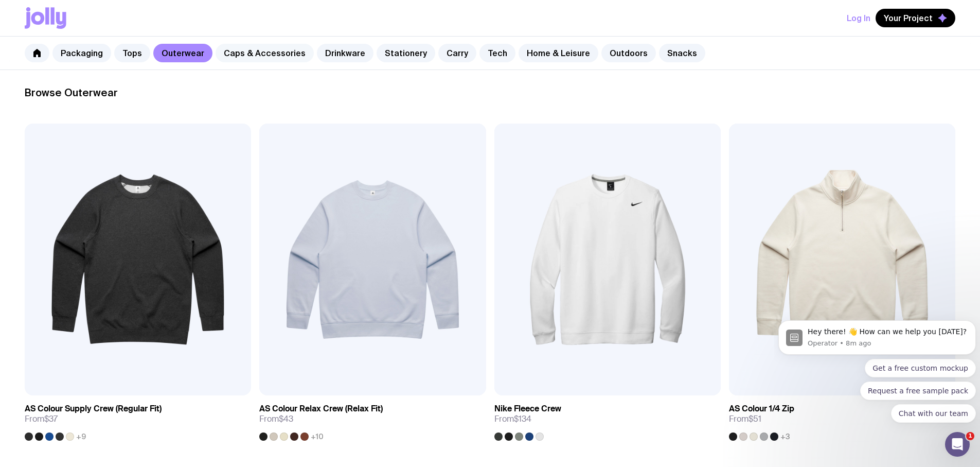 This screenshot has width=980, height=467. Describe the element at coordinates (93, 409) in the screenshot. I see `h3: AS Colour Supply Crew (Regular Fit)` at that location.